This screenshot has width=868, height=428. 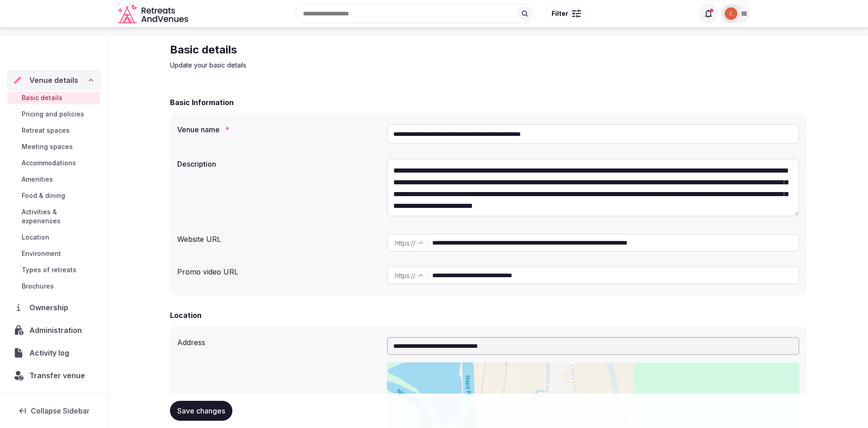 I want to click on span: Administration, so click(x=58, y=330).